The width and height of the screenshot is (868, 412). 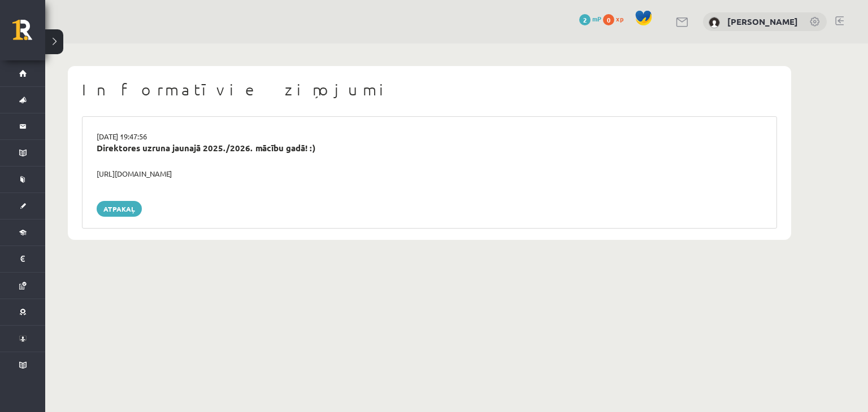 I want to click on img: Angelisa Kuzņecova, so click(x=714, y=23).